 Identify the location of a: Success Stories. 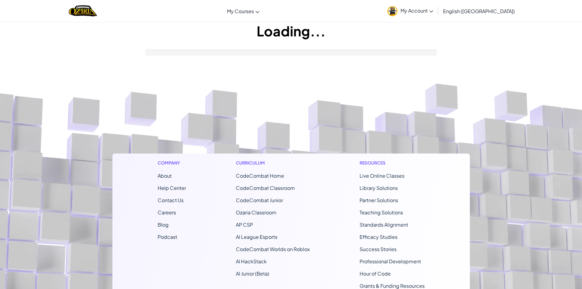
(378, 249).